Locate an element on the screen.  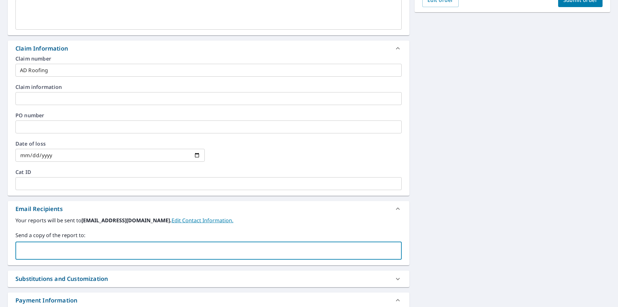
label: Your reports will be sent to is located at coordinates (209, 220).